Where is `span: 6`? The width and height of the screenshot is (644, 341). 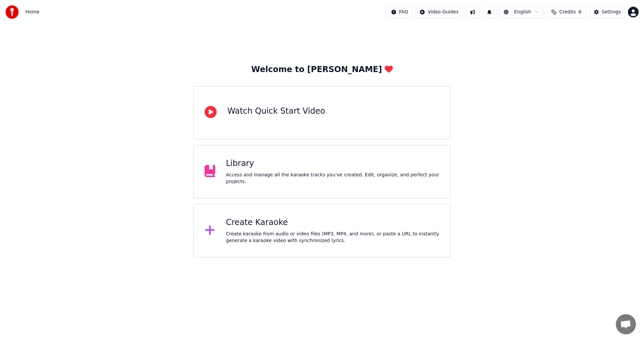
span: 6 is located at coordinates (580, 12).